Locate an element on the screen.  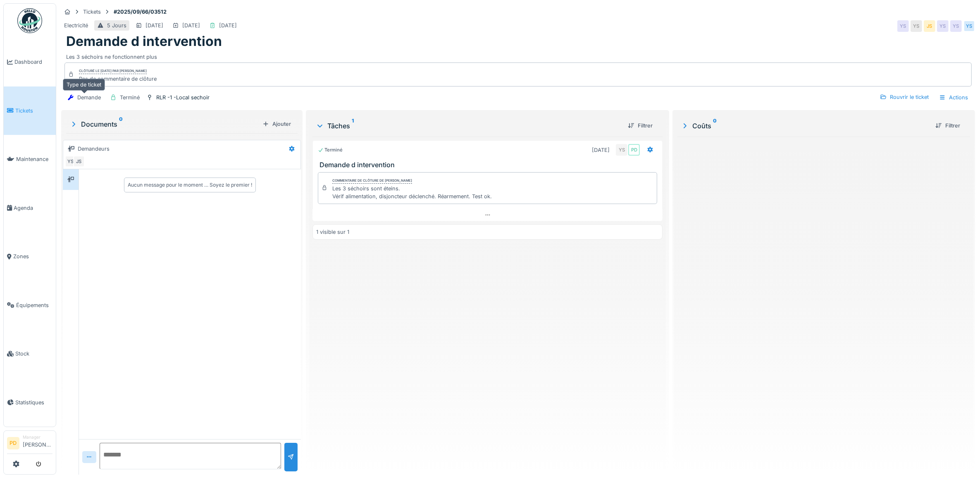
div: Demandeurs is located at coordinates (94, 148).